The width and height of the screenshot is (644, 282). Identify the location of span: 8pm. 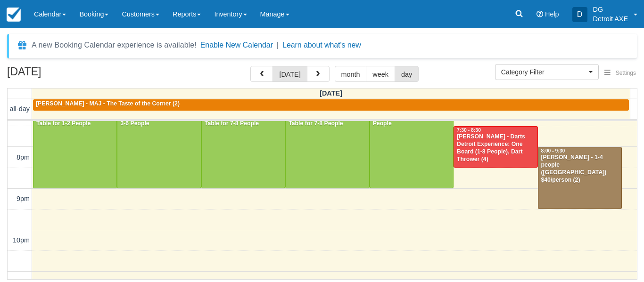
(23, 157).